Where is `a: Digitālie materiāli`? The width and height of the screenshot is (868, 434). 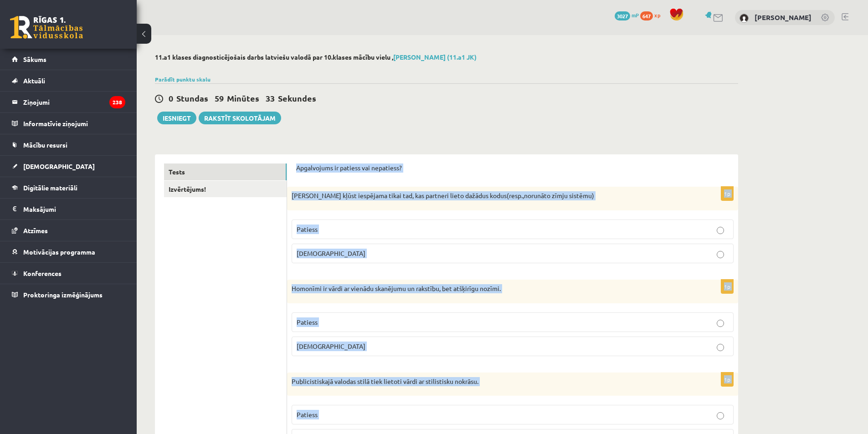 a: Digitālie materiāli is located at coordinates (68, 188).